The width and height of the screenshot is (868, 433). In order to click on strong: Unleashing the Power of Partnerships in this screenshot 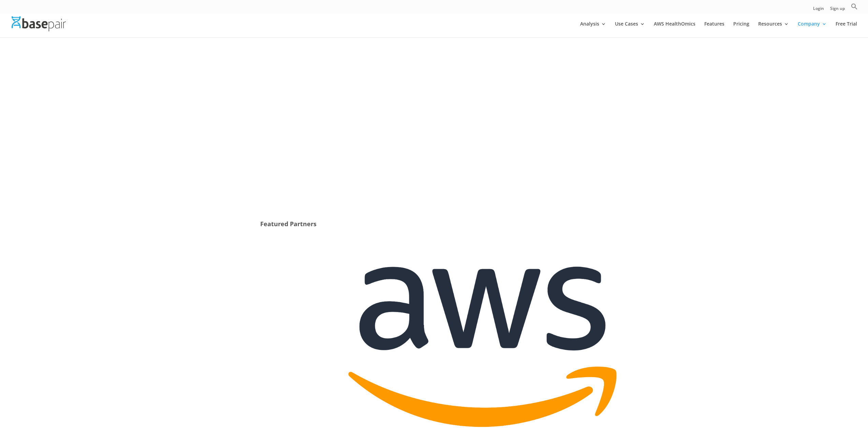, I will do `click(434, 73)`.